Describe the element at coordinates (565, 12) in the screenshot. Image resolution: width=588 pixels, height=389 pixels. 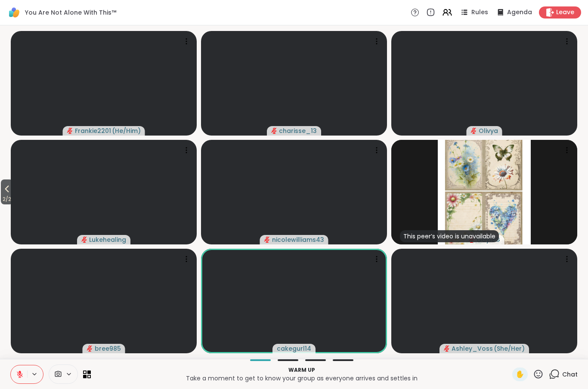
I see `span: Leave` at that location.